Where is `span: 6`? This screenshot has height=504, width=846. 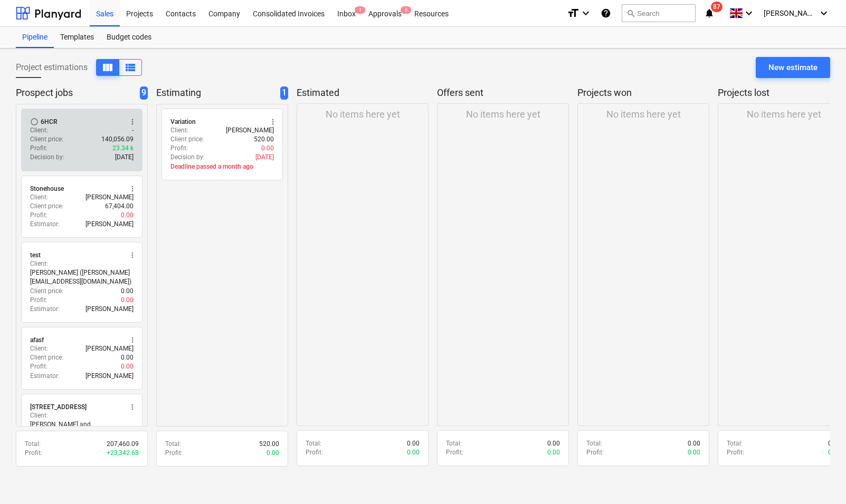 span: 6 is located at coordinates (406, 10).